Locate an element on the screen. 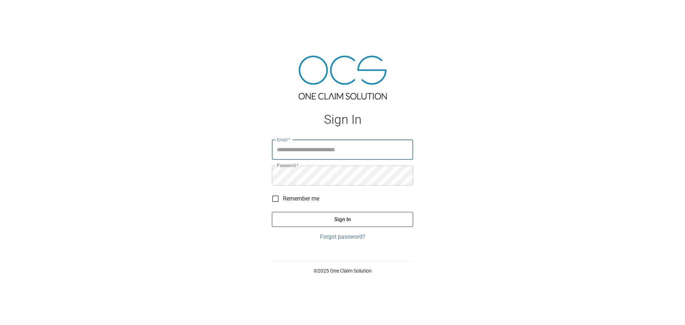  a: Forgot password? is located at coordinates (343, 237).